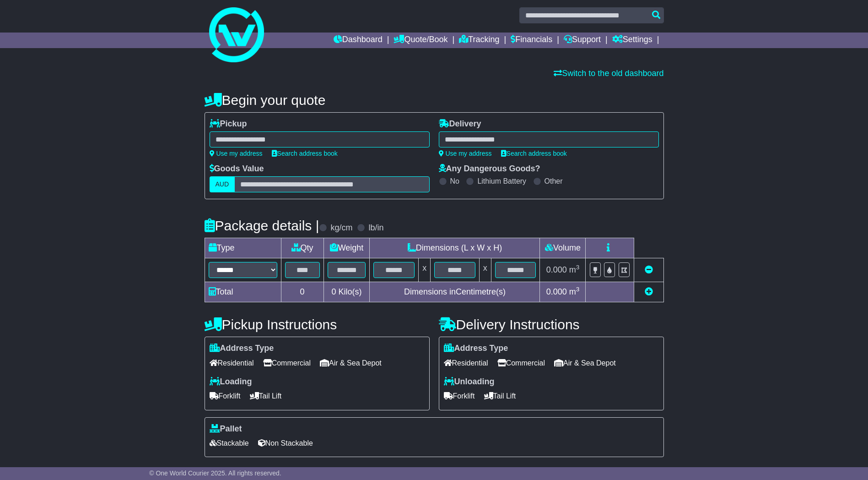  What do you see at coordinates (215, 473) in the screenshot?
I see `span: © One World Courier 2025. All rights reserved.` at bounding box center [215, 473].